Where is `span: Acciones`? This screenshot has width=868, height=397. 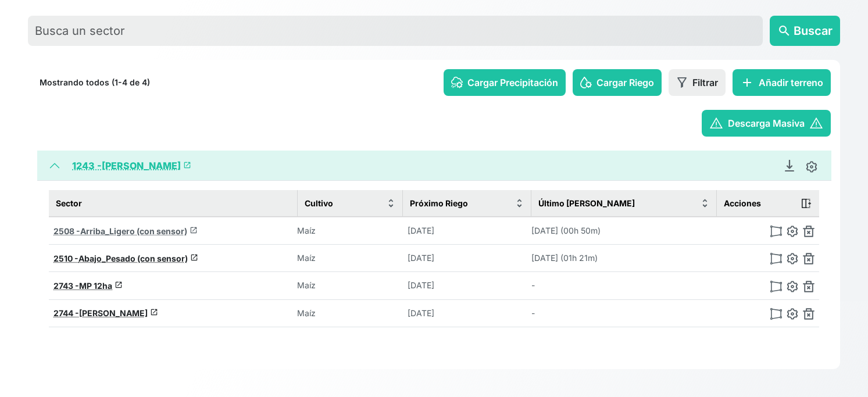 span: Acciones is located at coordinates (742, 203).